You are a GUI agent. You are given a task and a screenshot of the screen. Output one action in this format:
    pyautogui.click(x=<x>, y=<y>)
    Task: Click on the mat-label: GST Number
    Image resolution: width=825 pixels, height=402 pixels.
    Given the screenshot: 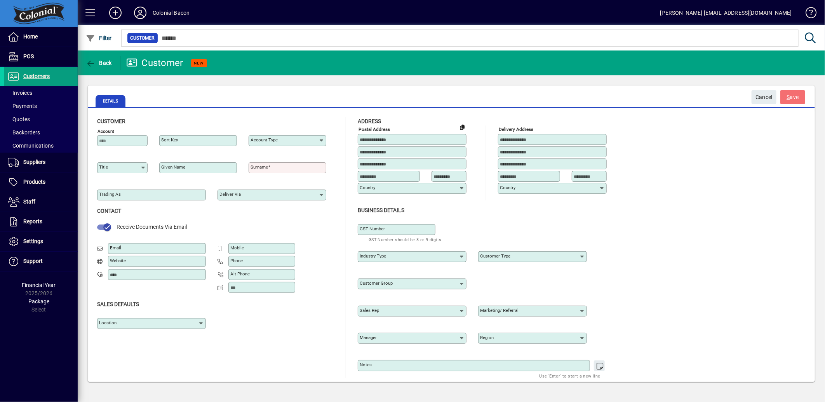 What is the action you would take?
    pyautogui.click(x=372, y=229)
    